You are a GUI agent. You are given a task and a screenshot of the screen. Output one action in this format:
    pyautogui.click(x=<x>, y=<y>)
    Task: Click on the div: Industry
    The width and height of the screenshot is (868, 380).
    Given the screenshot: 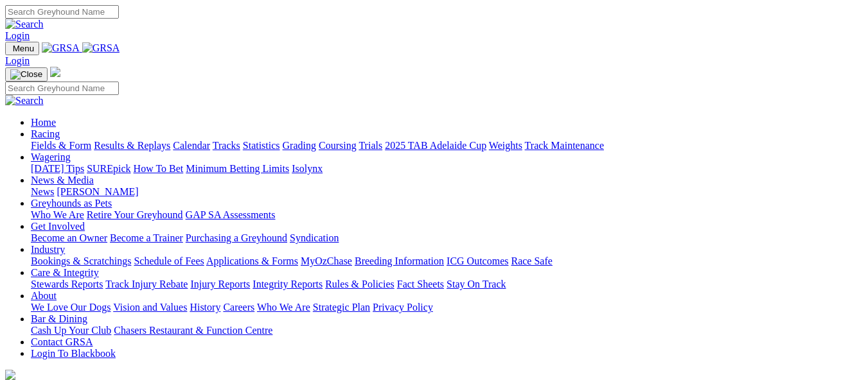 What is the action you would take?
    pyautogui.click(x=446, y=262)
    